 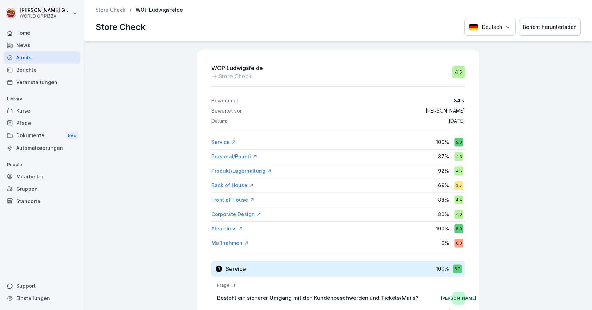 What do you see at coordinates (443, 185) in the screenshot?
I see `p: 69 %` at bounding box center [443, 185].